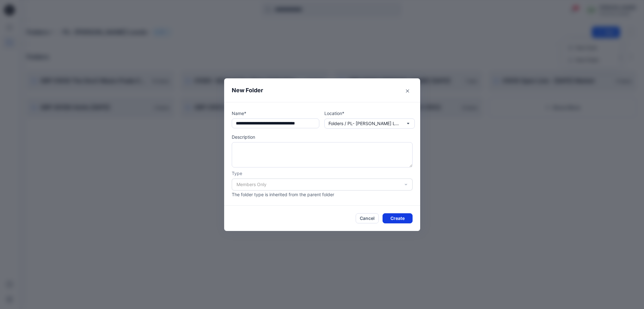  I want to click on p: Description, so click(322, 137).